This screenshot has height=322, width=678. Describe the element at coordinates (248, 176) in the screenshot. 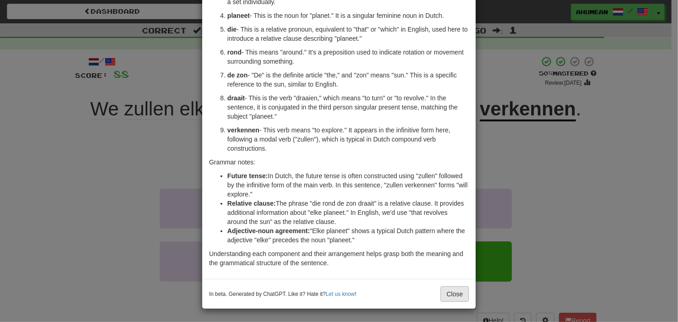

I see `strong: Future tense:` at that location.